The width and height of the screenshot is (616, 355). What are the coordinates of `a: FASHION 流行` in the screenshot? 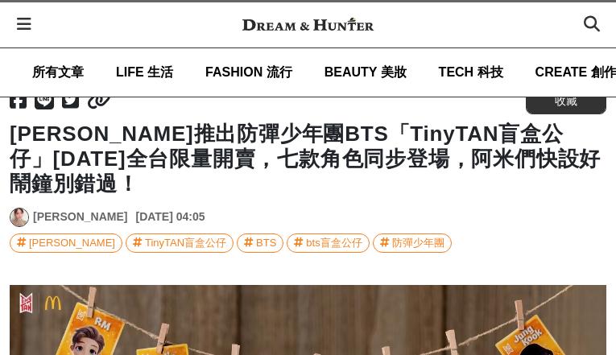 It's located at (249, 72).